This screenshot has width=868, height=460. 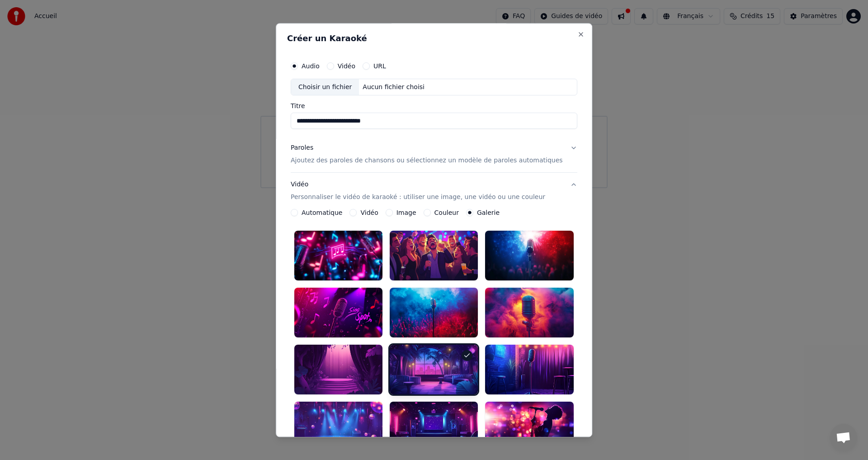 What do you see at coordinates (434, 106) in the screenshot?
I see `label: Titre` at bounding box center [434, 106].